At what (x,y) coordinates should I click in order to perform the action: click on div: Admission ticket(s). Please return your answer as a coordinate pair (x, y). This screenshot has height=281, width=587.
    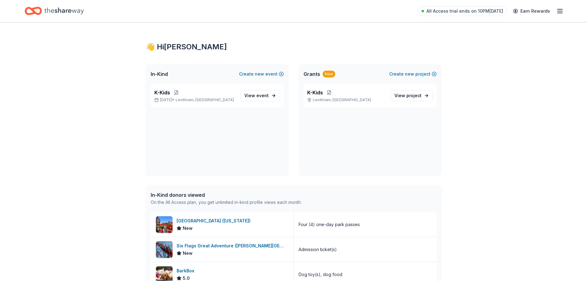
    Looking at the image, I should click on (318, 249).